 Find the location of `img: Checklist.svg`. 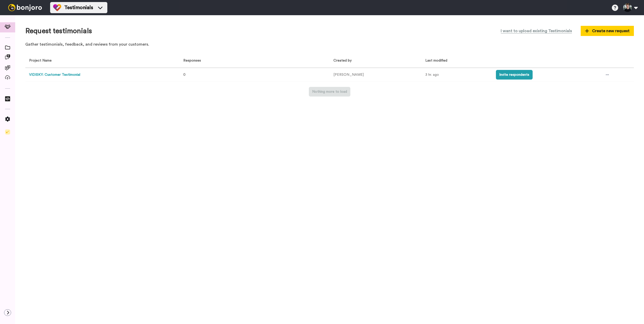

img: Checklist.svg is located at coordinates (8, 132).